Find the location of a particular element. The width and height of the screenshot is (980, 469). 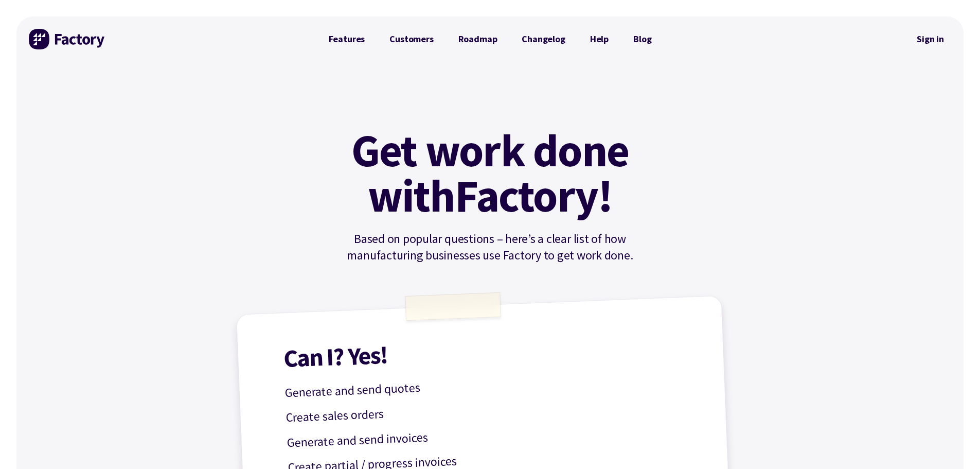

a: Roadmap is located at coordinates (478, 39).